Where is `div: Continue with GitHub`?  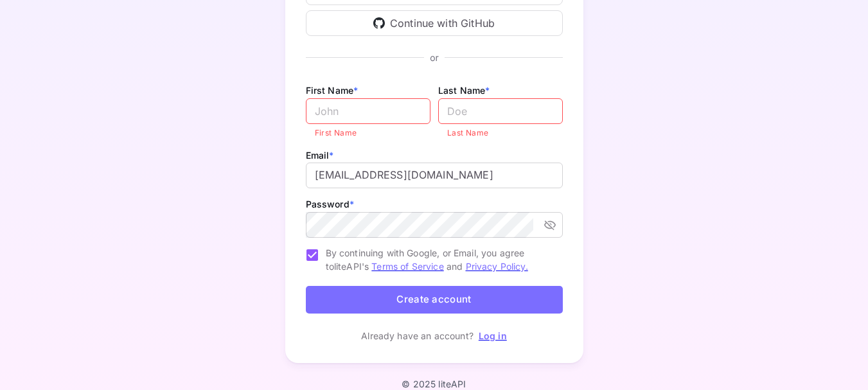
div: Continue with GitHub is located at coordinates (434, 23).